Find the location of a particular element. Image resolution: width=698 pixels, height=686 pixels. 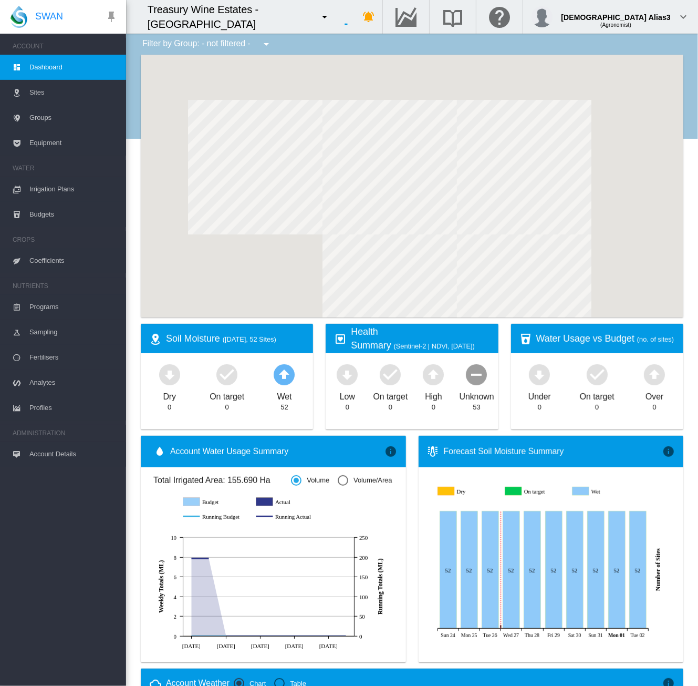

g: Wet Aug 26, 2025 52 is located at coordinates (490, 570).